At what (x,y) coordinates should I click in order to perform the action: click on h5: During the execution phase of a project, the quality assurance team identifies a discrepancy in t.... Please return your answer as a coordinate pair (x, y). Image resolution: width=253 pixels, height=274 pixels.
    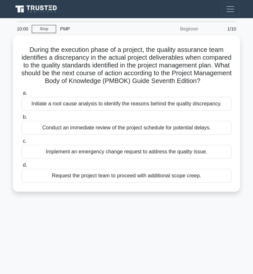
    Looking at the image, I should click on (127, 66).